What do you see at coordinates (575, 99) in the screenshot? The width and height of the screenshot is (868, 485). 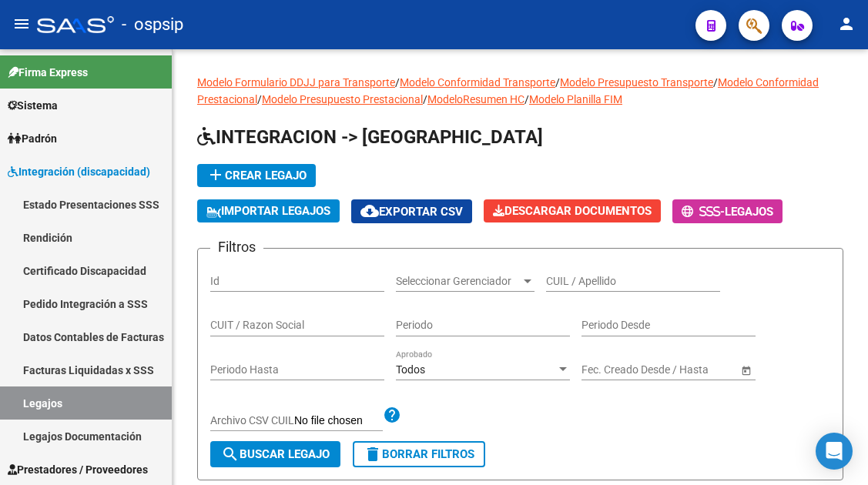 I see `a: Modelo Planilla FIM` at bounding box center [575, 99].